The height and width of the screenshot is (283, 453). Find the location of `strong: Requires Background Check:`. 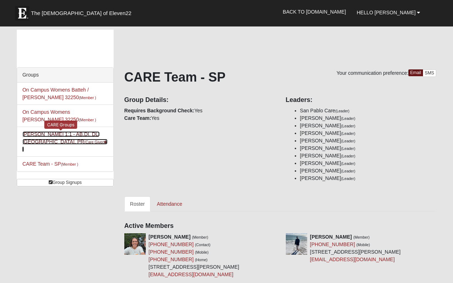

strong: Requires Background Check: is located at coordinates (159, 110).